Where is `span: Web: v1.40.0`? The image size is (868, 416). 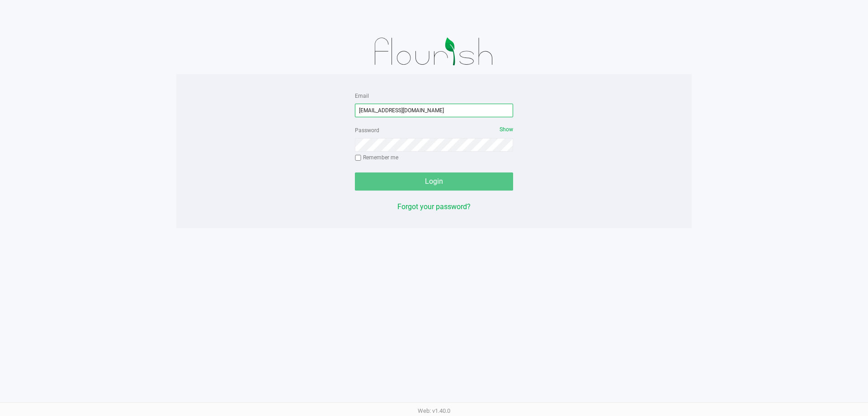 span: Web: v1.40.0 is located at coordinates (434, 410).